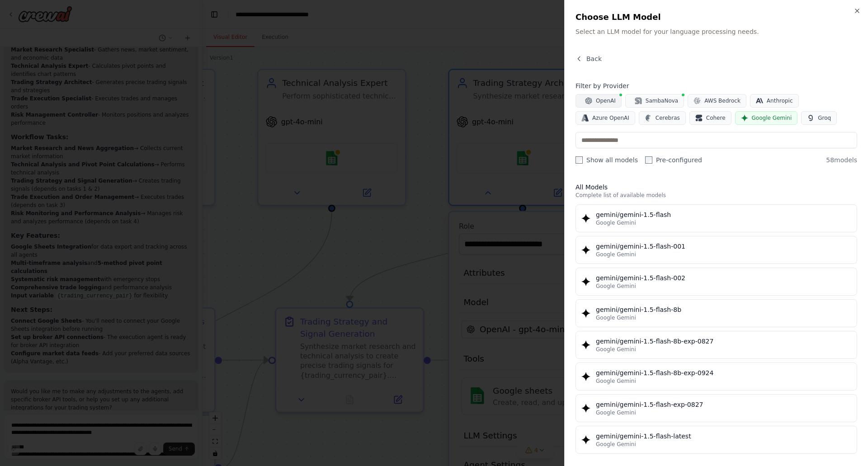 The width and height of the screenshot is (868, 466). I want to click on button: gemini/gemini-1.5-flash-8b-exp-0827Google Gemini, so click(716, 345).